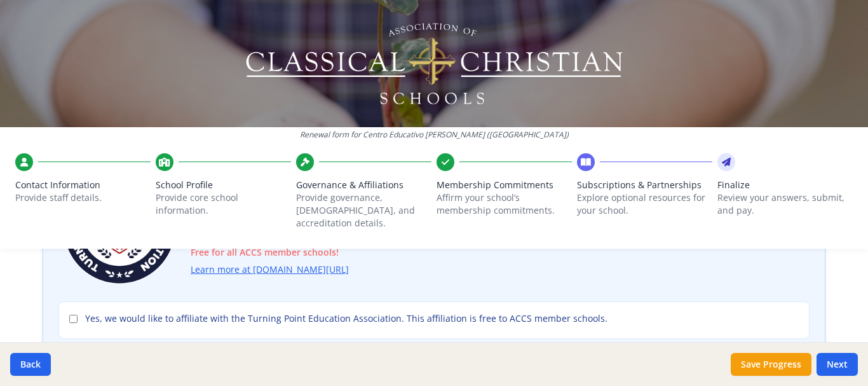 Image resolution: width=868 pixels, height=386 pixels. Describe the element at coordinates (837, 365) in the screenshot. I see `button: Next` at that location.